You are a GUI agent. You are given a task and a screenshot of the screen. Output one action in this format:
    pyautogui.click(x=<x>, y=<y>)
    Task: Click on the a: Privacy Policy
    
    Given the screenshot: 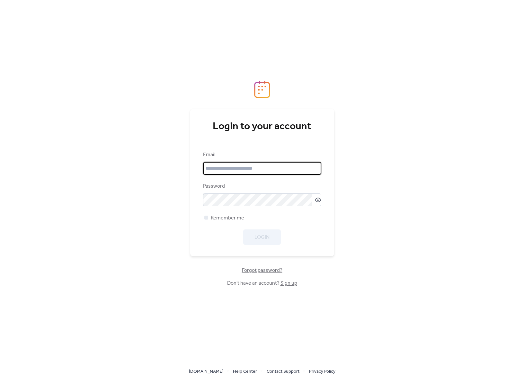 What is the action you would take?
    pyautogui.click(x=322, y=371)
    